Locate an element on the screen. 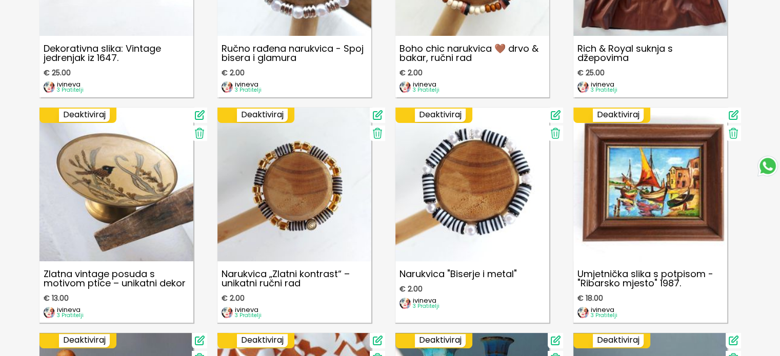 The image size is (780, 356). p: Rich & Royal suknja s džepovima is located at coordinates (650, 53).